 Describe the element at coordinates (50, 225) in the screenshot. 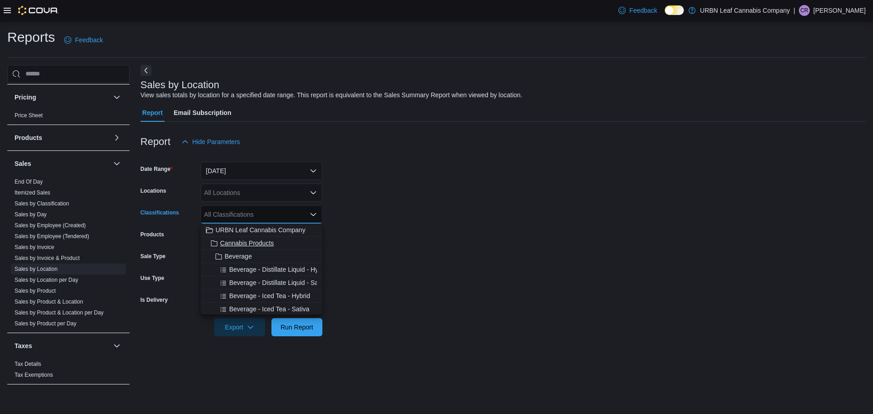

I see `span: Sales by Employee (Created)` at that location.